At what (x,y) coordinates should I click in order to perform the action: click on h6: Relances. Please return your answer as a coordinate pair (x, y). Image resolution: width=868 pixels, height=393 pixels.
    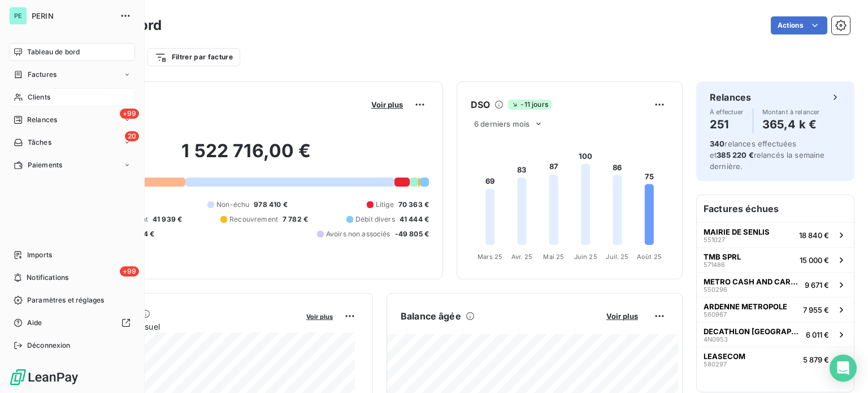
    Looking at the image, I should click on (730, 97).